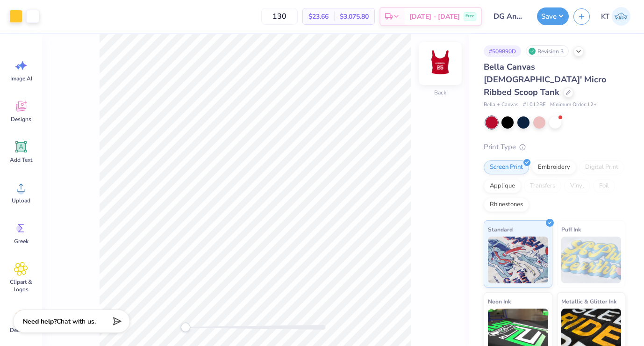  I want to click on div: Vinyl, so click(577, 186).